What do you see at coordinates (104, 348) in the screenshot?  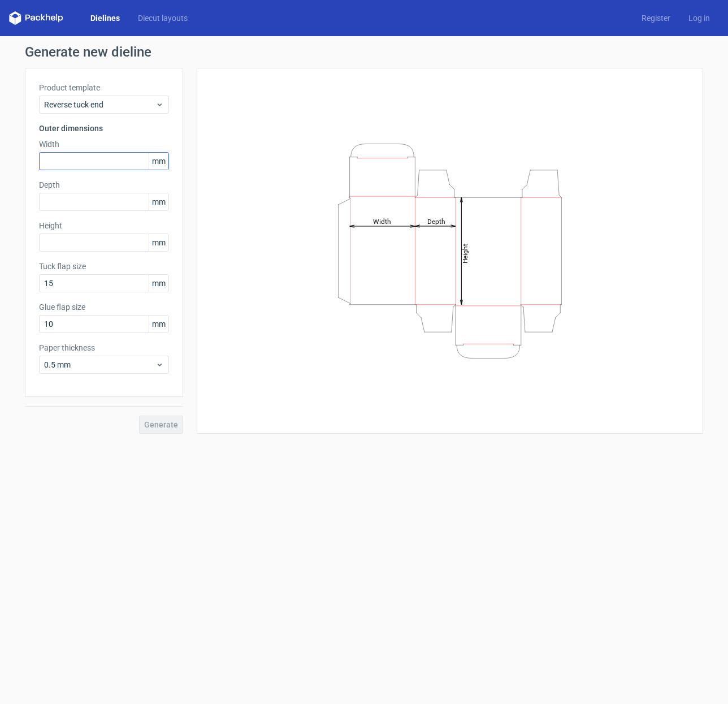 I see `label: Paper thickness` at bounding box center [104, 348].